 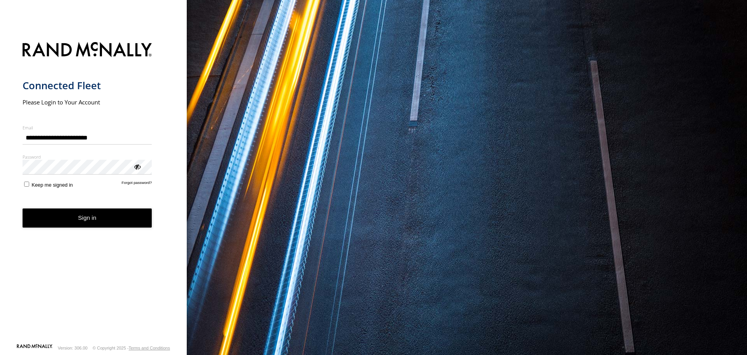 What do you see at coordinates (87, 102) in the screenshot?
I see `h2: Please Login to Your Account` at bounding box center [87, 102].